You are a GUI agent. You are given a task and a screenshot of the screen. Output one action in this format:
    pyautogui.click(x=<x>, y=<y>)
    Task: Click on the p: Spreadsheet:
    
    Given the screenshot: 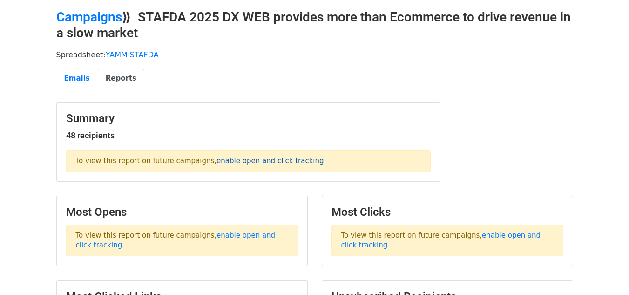 What is the action you would take?
    pyautogui.click(x=315, y=54)
    